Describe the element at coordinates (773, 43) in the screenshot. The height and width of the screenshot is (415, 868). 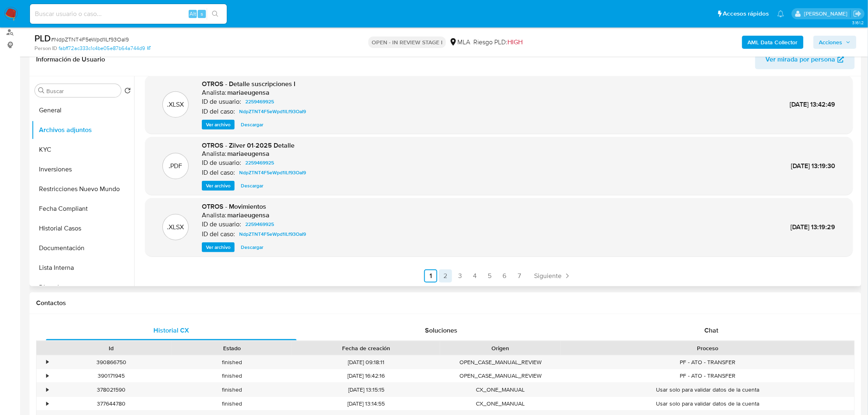
I see `button: AML Data Collector` at that location.